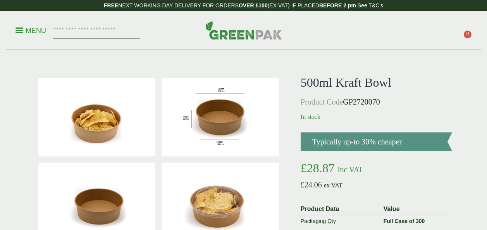  I want to click on strong: FREE, so click(111, 5).